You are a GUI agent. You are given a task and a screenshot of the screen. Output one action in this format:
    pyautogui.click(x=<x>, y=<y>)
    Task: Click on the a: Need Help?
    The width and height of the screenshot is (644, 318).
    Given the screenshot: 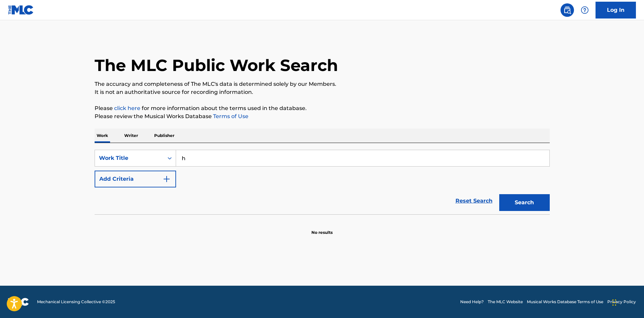 What is the action you would take?
    pyautogui.click(x=472, y=302)
    